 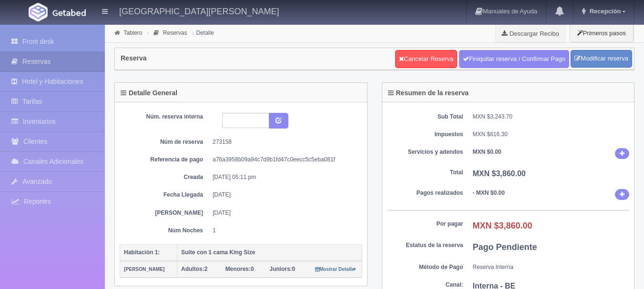 What do you see at coordinates (203, 32) in the screenshot?
I see `li: Detalle` at bounding box center [203, 32].